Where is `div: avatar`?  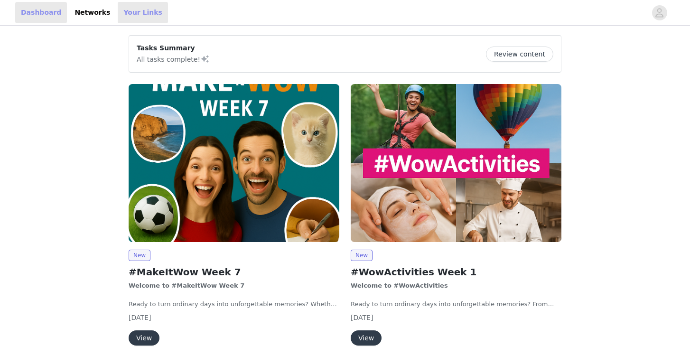 div: avatar is located at coordinates (659, 13).